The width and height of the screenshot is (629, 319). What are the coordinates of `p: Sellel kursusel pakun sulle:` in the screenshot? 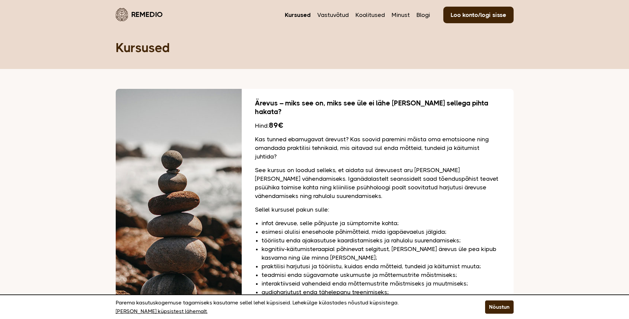 It's located at (378, 210).